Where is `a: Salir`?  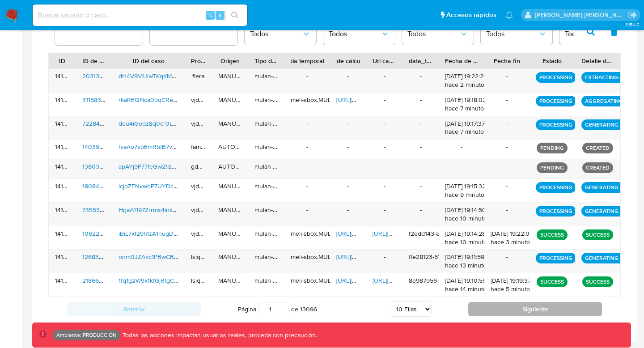 a: Salir is located at coordinates (633, 15).